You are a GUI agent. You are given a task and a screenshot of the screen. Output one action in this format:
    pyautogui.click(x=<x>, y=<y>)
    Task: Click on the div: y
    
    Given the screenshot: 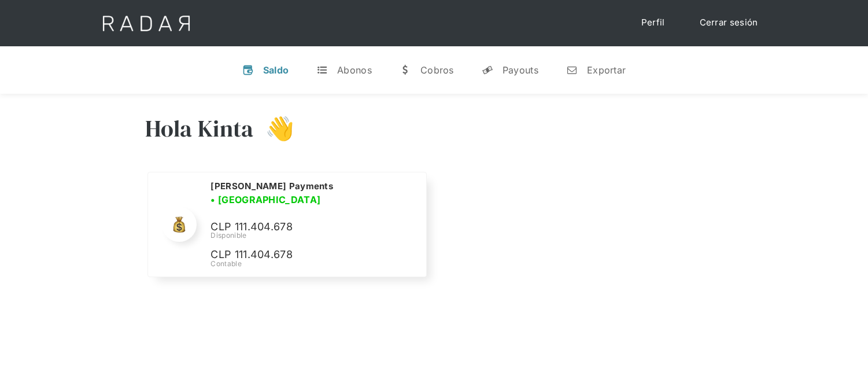 What is the action you would take?
    pyautogui.click(x=488, y=70)
    